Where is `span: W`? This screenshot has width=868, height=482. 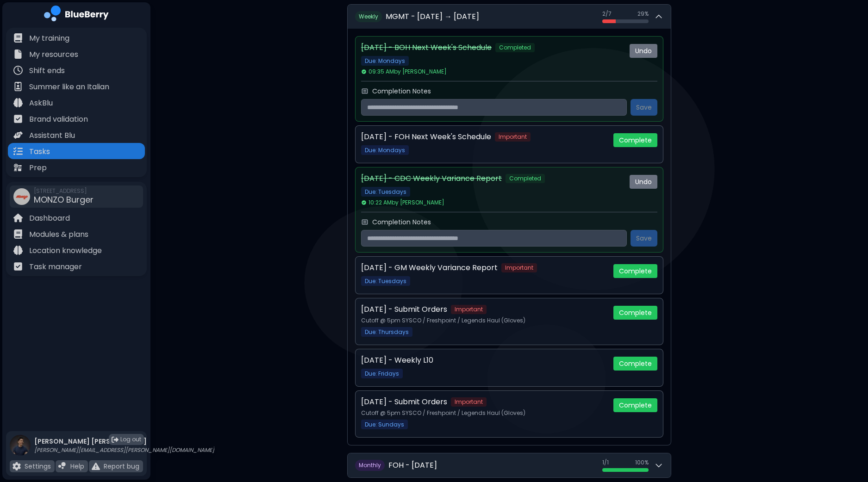 span: W is located at coordinates (368, 16).